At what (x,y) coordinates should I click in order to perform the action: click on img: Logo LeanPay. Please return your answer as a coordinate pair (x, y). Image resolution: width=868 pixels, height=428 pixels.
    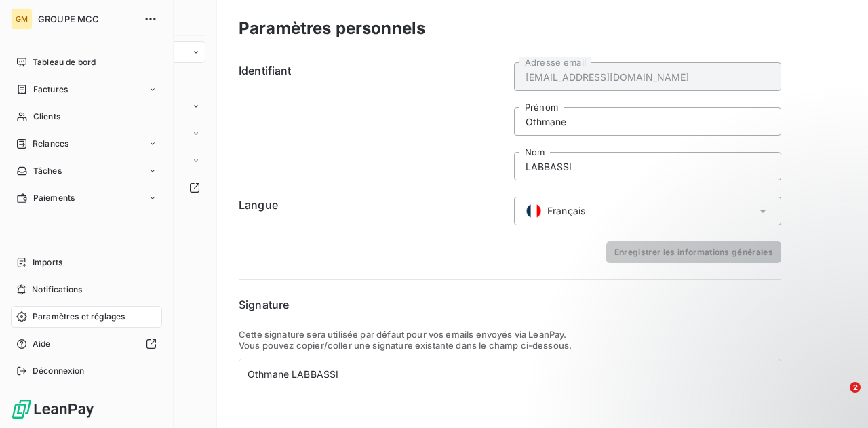
    Looking at the image, I should click on (53, 409).